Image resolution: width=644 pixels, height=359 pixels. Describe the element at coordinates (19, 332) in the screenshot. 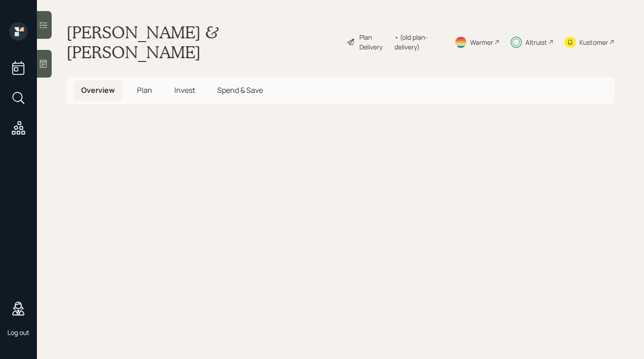

I see `div: Log out` at that location.